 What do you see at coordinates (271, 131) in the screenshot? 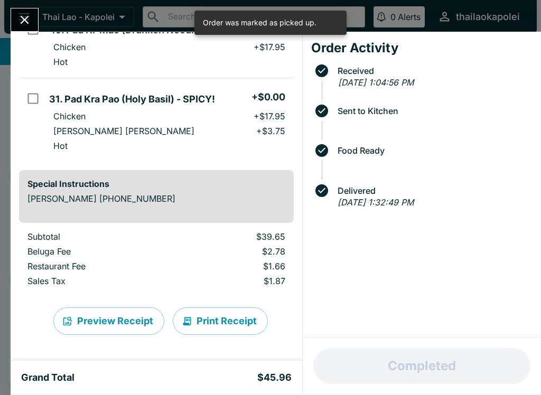
I see `p: + $3.75` at bounding box center [271, 131].